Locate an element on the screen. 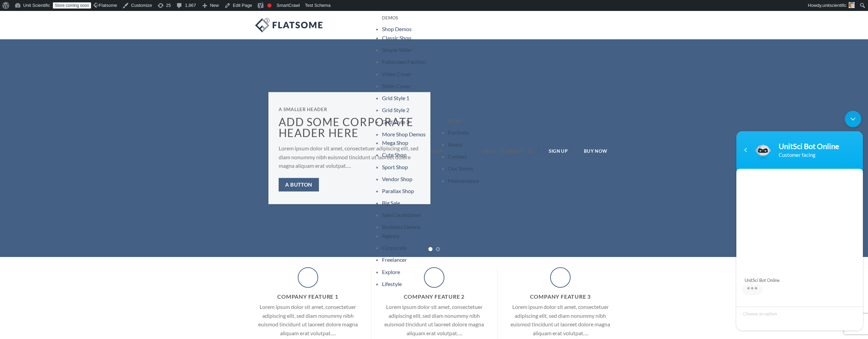 The width and height of the screenshot is (868, 339). a: Freelancer is located at coordinates (394, 260).